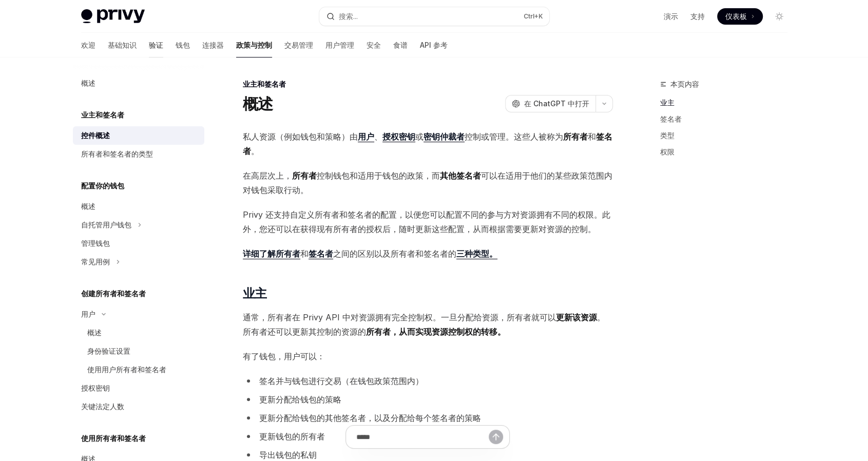  I want to click on font: 使用用户所有者和签名者, so click(127, 369).